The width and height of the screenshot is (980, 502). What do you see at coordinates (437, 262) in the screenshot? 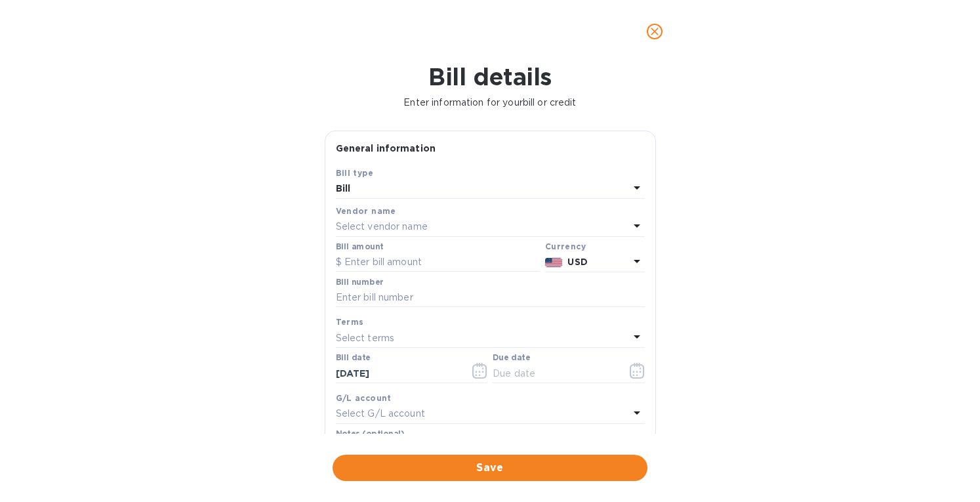
I see `input: $ Enter bill amount` at bounding box center [437, 262].